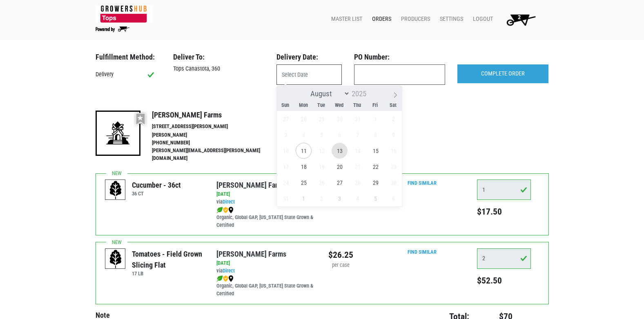  I want to click on a: Orders, so click(380, 19).